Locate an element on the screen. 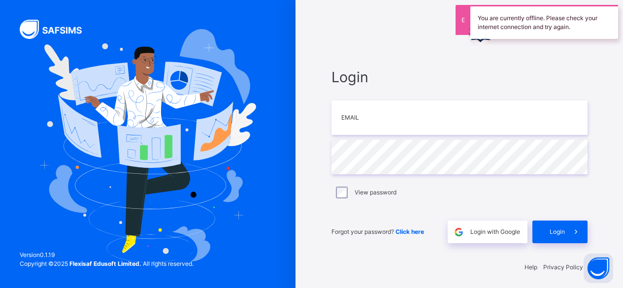  a: Help is located at coordinates (531, 267).